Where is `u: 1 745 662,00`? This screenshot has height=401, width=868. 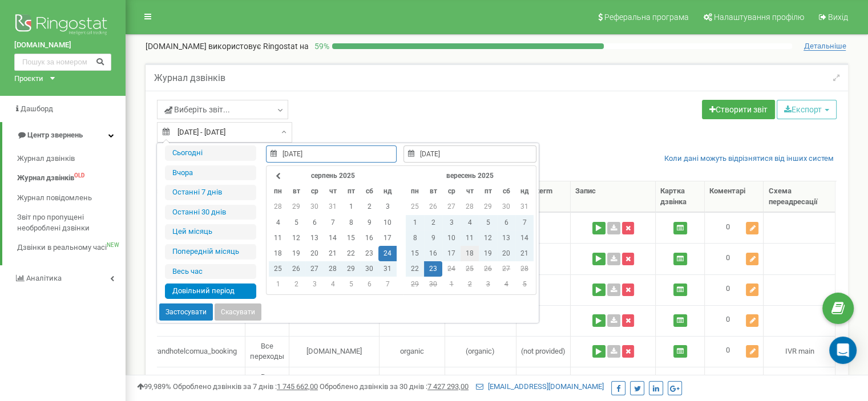 u: 1 745 662,00 is located at coordinates (297, 387).